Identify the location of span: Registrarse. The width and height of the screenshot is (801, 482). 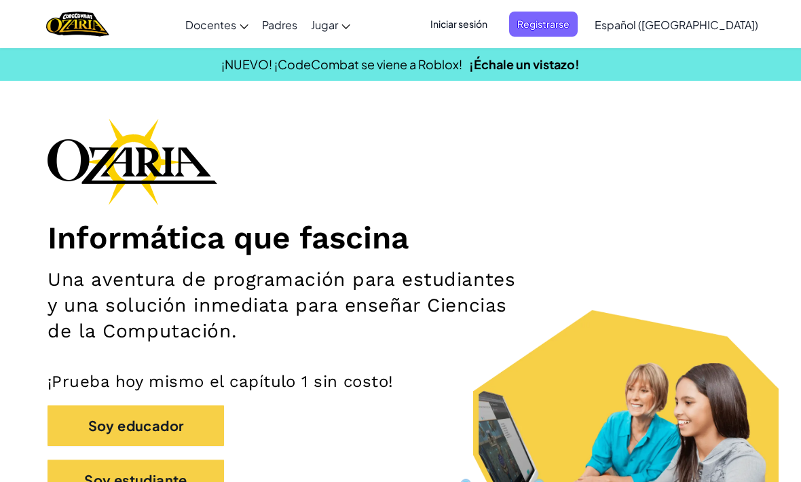
(543, 24).